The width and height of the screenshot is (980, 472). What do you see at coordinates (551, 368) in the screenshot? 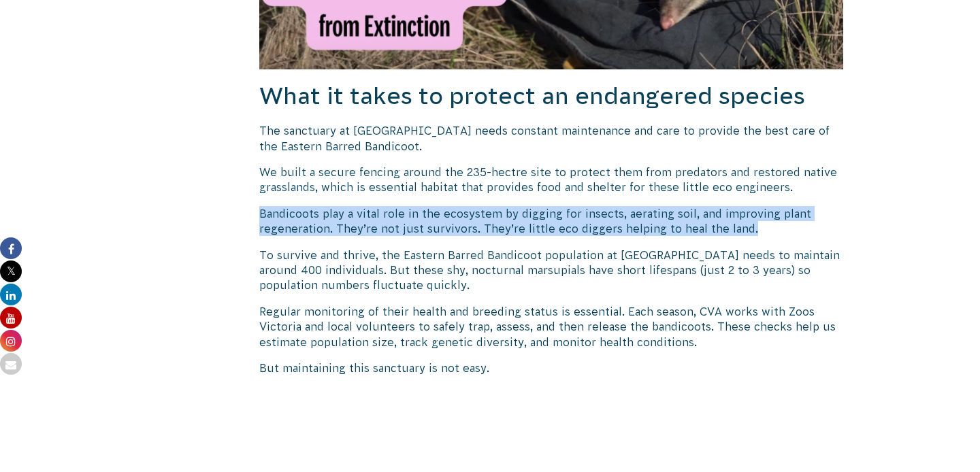
I see `p: But maintaining this sanctuary is not easy.` at bounding box center [551, 368].